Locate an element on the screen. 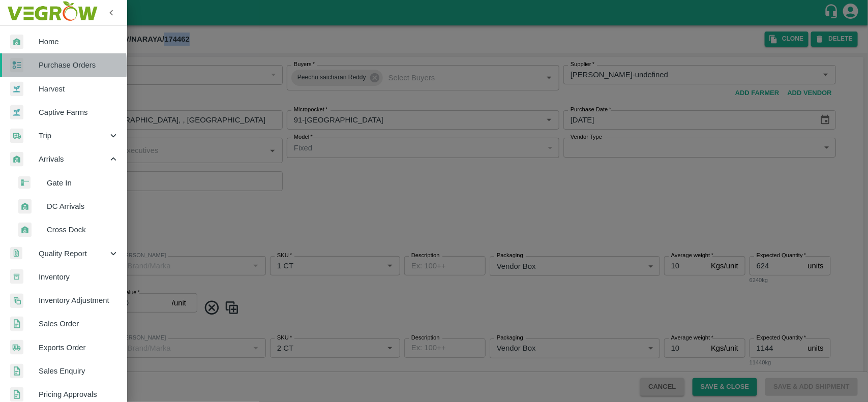 The height and width of the screenshot is (402, 868). img: gatein is located at coordinates (24, 183).